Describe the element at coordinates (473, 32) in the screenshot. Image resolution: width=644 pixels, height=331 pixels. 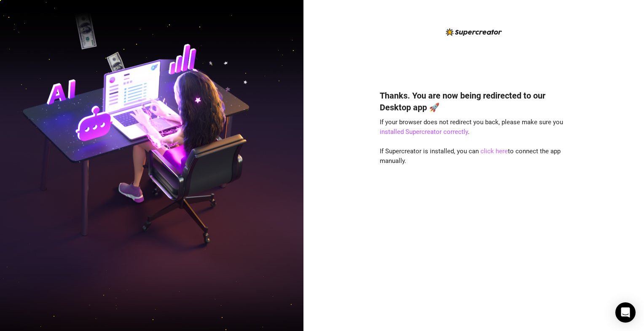
I see `img: logo-BBDzfeDw.svg` at that location.